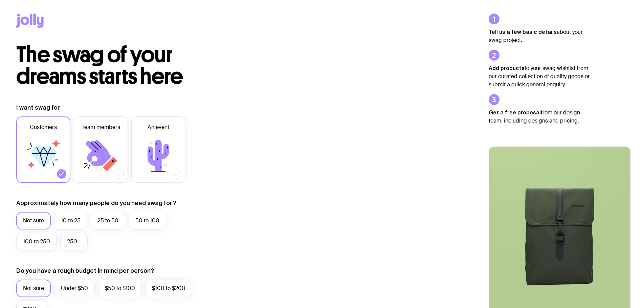 This screenshot has width=644, height=308. Describe the element at coordinates (515, 112) in the screenshot. I see `strong: Get a free proposal` at that location.